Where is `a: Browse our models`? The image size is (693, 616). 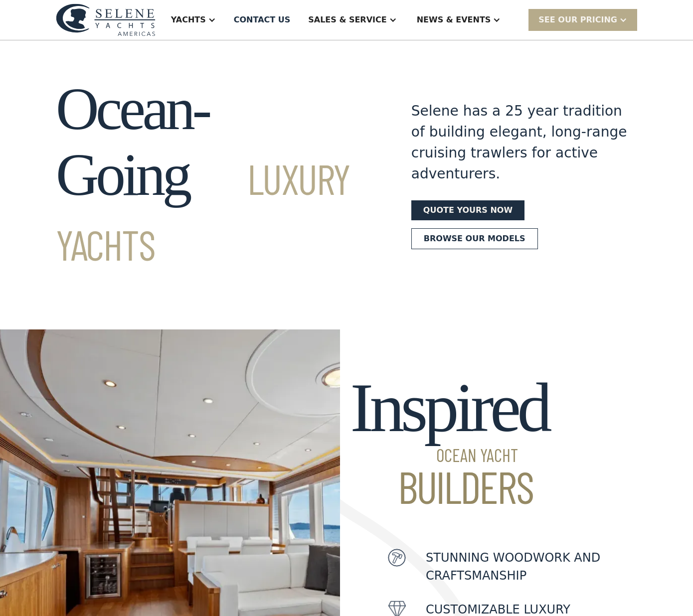 a: Browse our models is located at coordinates (475, 239).